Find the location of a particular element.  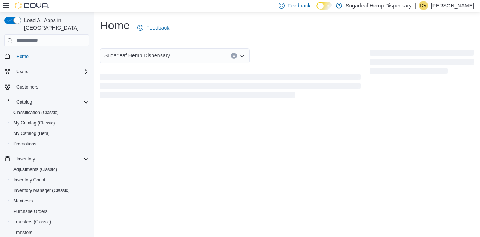

button: My Catalog (Classic) is located at coordinates (50, 123).